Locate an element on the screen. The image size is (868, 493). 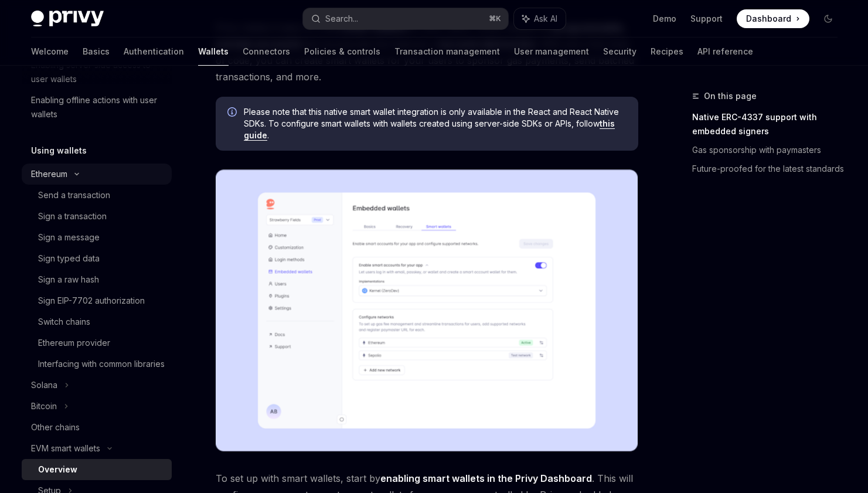
div: Send a transaction is located at coordinates (74, 195).